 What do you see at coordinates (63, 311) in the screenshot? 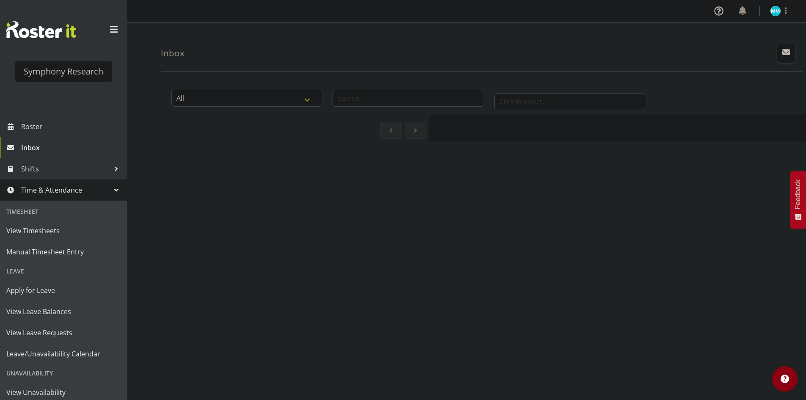
I see `a: View Leave Balances` at bounding box center [63, 311].